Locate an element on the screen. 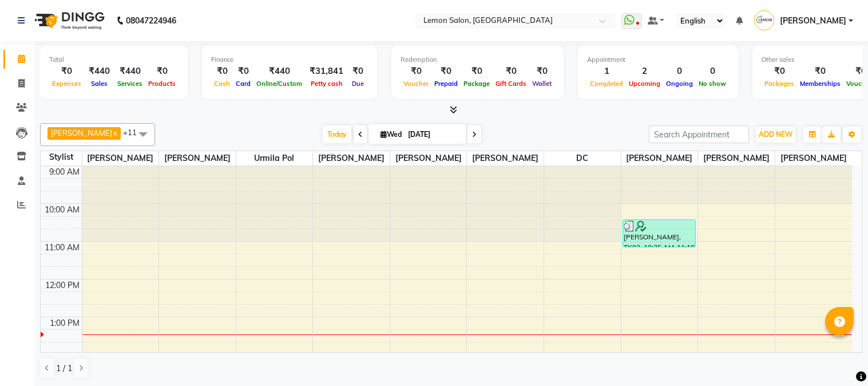 The image size is (868, 386). span: Cash is located at coordinates (222, 83).